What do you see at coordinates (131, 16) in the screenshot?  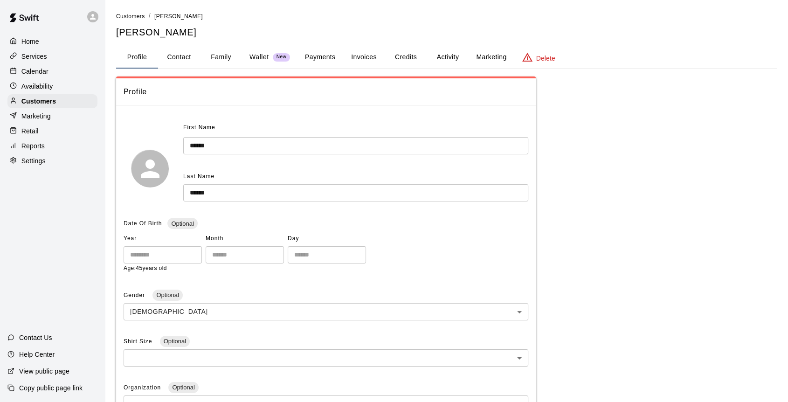 I see `span: Customers` at bounding box center [131, 16].